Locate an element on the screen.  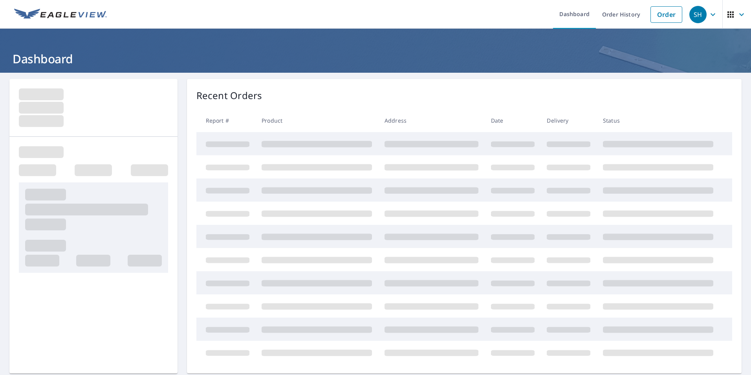
th: Product is located at coordinates (317, 120).